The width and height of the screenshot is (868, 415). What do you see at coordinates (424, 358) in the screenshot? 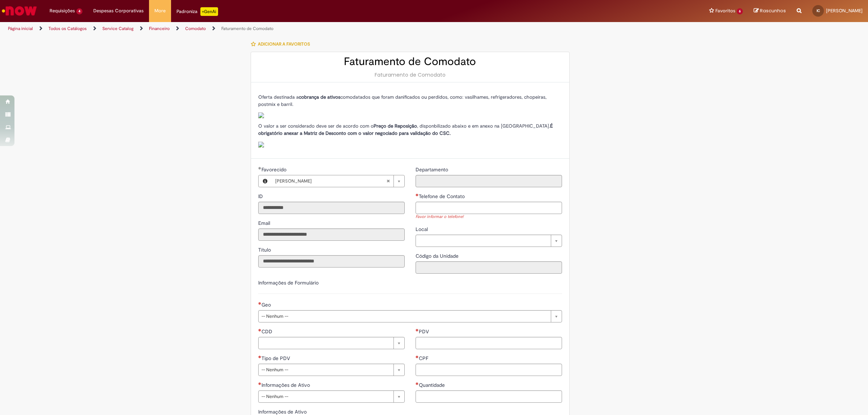
I see `span: CPF` at bounding box center [424, 358].